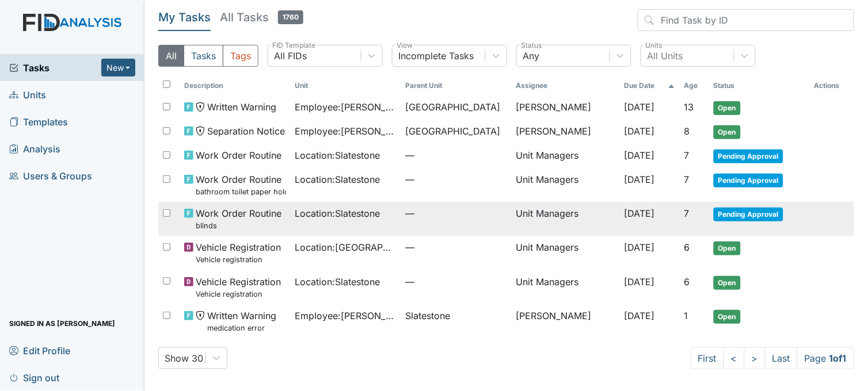  I want to click on small: bathroom toilet paper holder, so click(241, 192).